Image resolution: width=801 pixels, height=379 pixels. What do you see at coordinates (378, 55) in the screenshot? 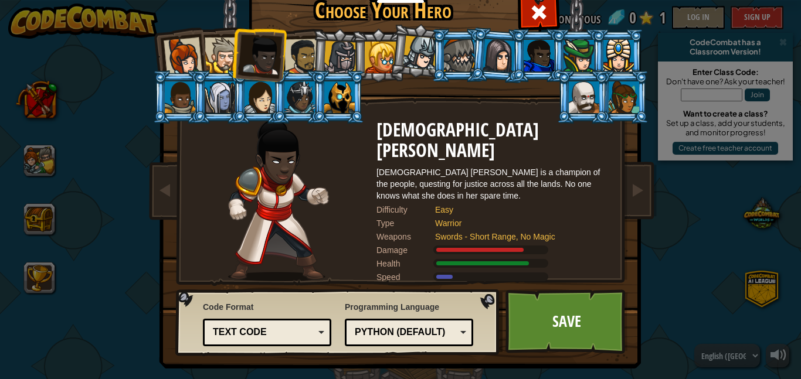
I see `li: Miss Hushbaum` at bounding box center [378, 55].